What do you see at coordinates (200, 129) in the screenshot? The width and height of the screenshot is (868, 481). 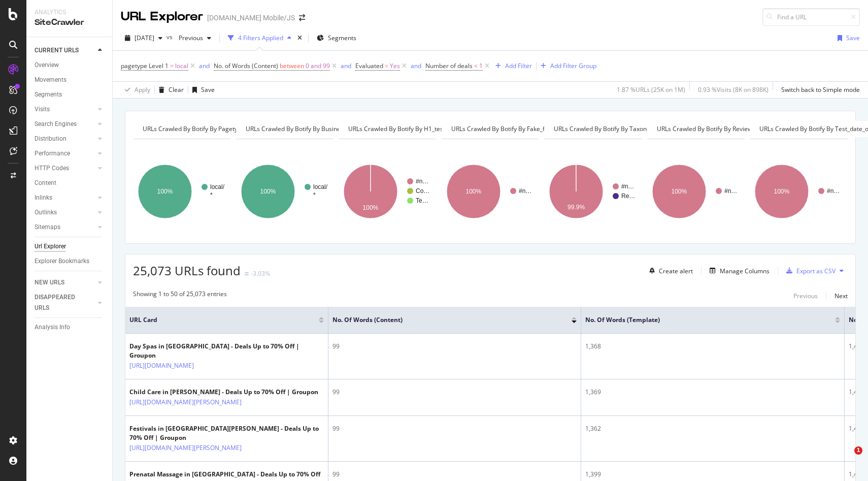 I see `h4: URLs Crawled By Botify By pagetype` at bounding box center [200, 129].